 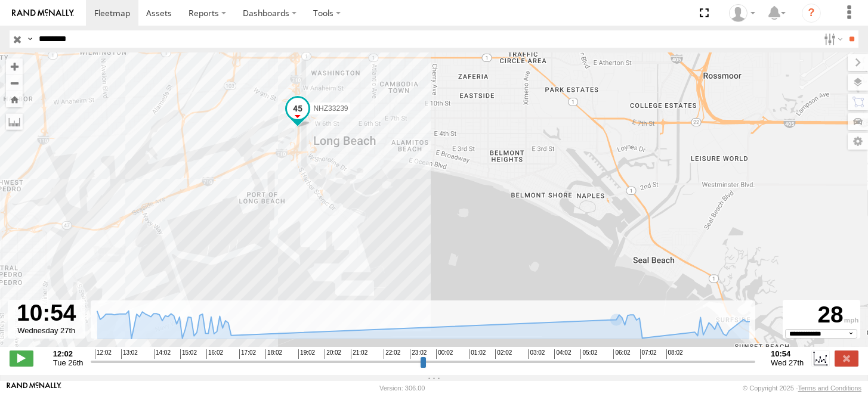 I want to click on span: 06:02, so click(x=622, y=355).